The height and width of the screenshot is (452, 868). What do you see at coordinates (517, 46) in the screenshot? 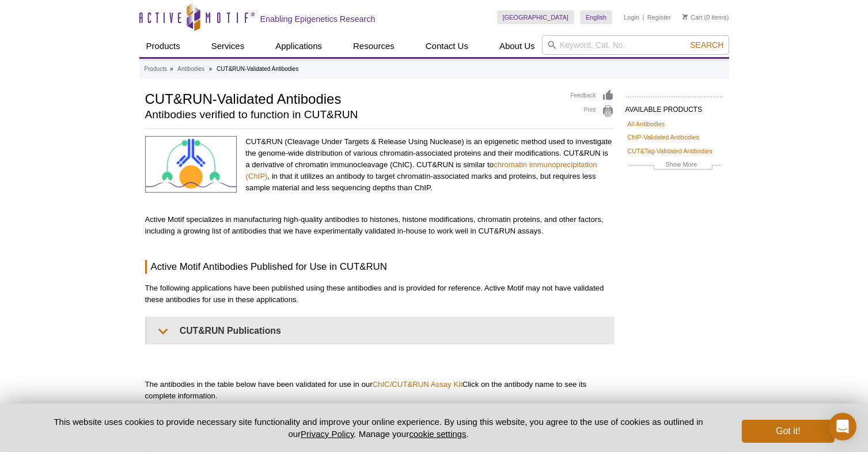
I see `a: About Us` at bounding box center [517, 46].